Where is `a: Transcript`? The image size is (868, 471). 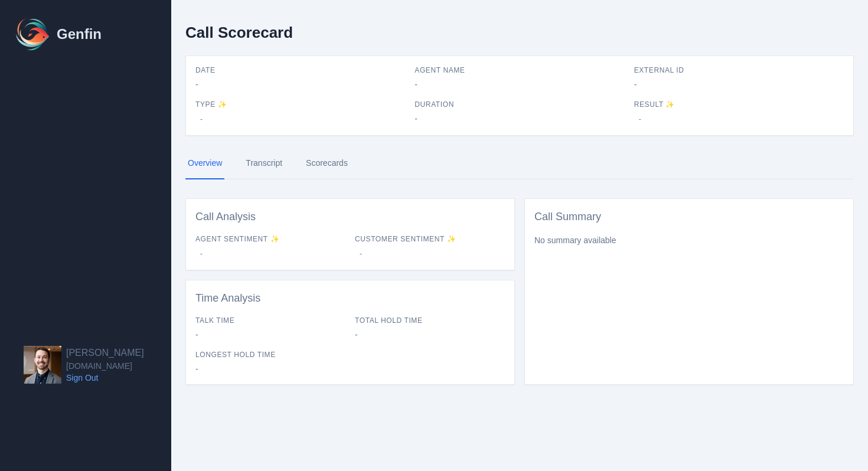 a: Transcript is located at coordinates (264, 163).